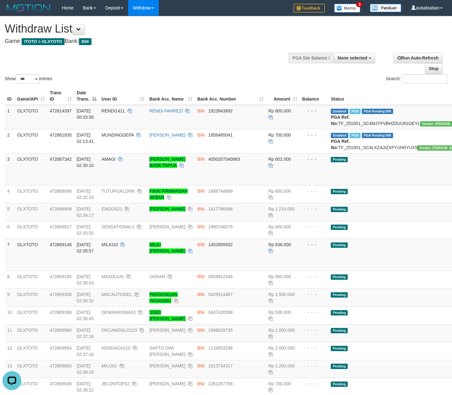 The image size is (452, 395). Describe the element at coordinates (43, 42) in the screenshot. I see `span: ITOTO > OLXTOTO` at that location.